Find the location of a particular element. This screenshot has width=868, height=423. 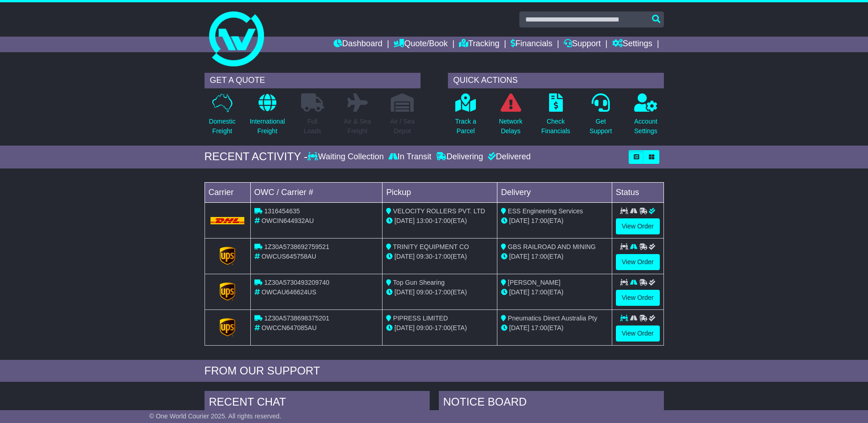

div: Delivering is located at coordinates (459, 157).